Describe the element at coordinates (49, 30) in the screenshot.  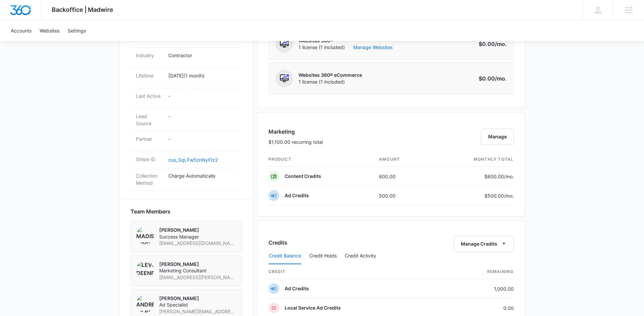
I see `a: Websites` at that location.